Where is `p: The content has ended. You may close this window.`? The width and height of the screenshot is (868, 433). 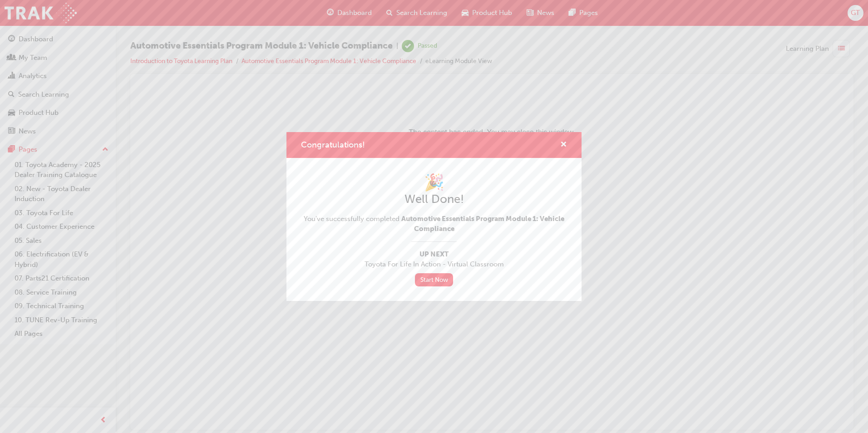 p: The content has ended. You may close this window. is located at coordinates (354, 28).